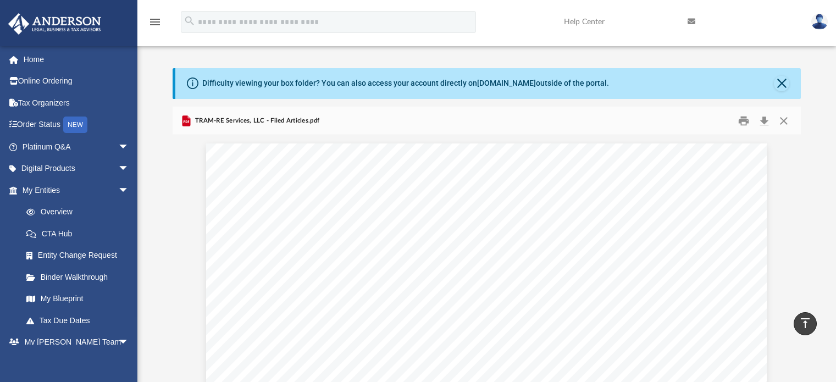  I want to click on a: Platinum Q&Aarrow_drop_down, so click(76, 147).